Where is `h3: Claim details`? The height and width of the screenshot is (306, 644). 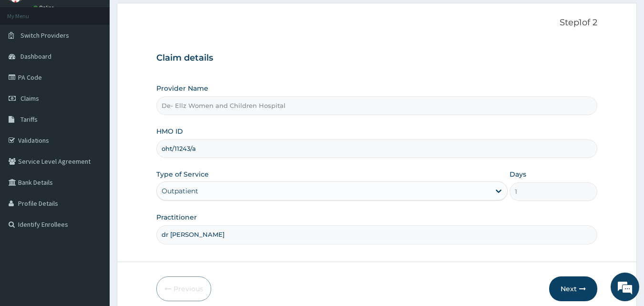
h3: Claim details is located at coordinates (377, 58).